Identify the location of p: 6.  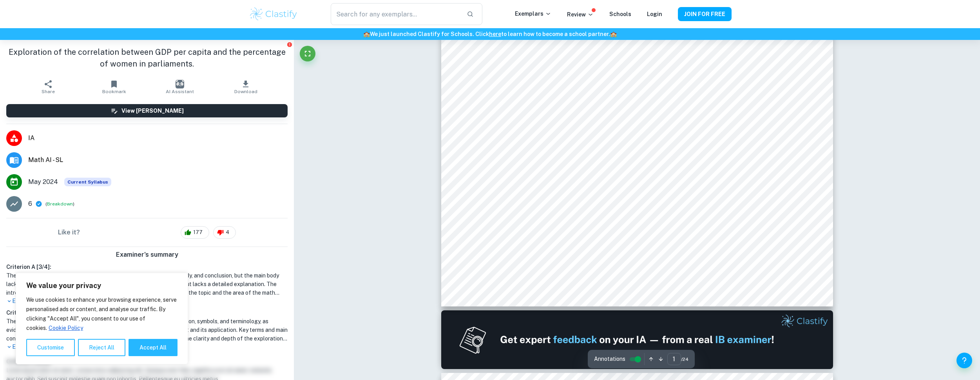
(31, 204).